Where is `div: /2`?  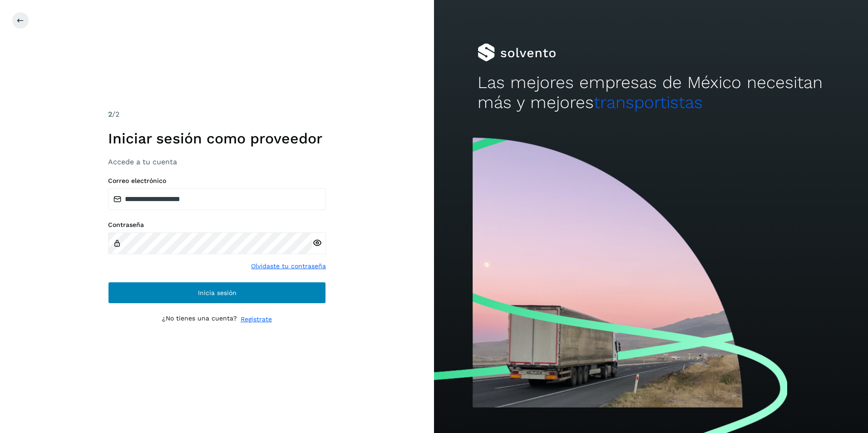 div: /2 is located at coordinates (217, 114).